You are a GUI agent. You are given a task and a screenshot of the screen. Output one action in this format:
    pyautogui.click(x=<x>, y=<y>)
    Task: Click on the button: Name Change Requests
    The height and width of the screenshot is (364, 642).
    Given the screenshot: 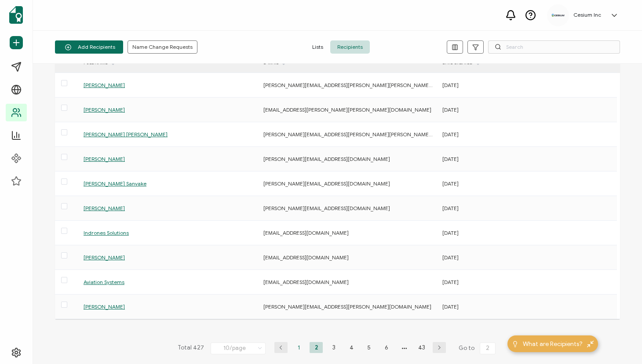 What is the action you would take?
    pyautogui.click(x=162, y=47)
    